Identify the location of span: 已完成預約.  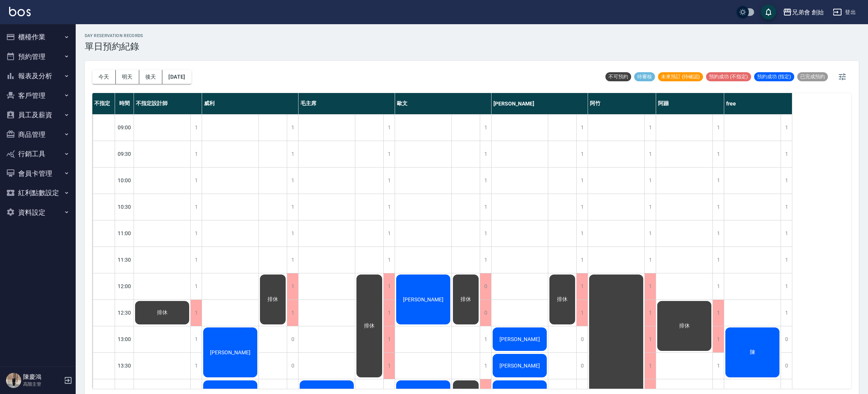
(812, 77).